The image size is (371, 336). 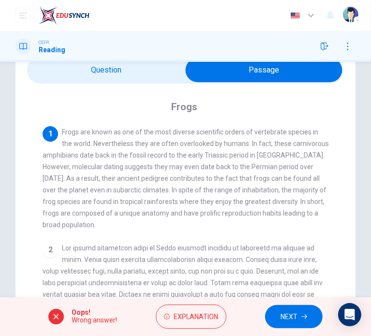 What do you see at coordinates (23, 15) in the screenshot?
I see `button: open mobile menu` at bounding box center [23, 15].